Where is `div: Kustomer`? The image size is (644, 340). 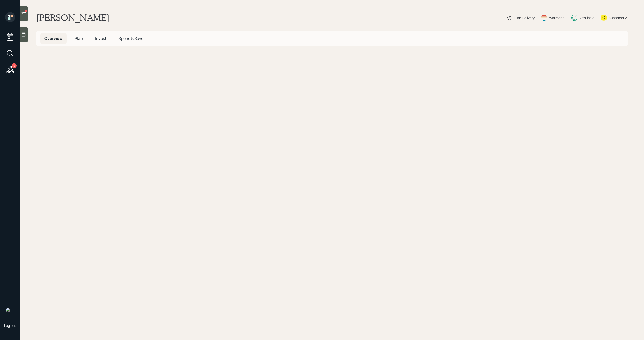 div: Kustomer is located at coordinates (616, 18).